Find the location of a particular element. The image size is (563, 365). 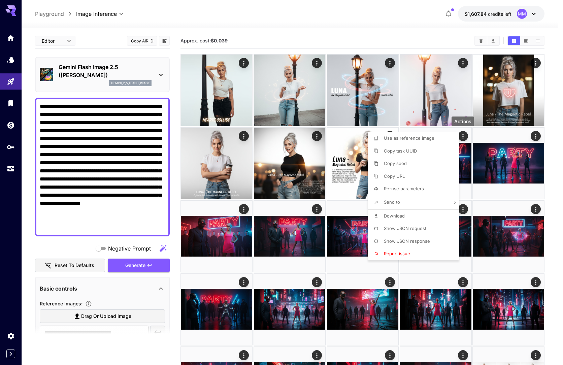

span: Send to is located at coordinates (392, 202).